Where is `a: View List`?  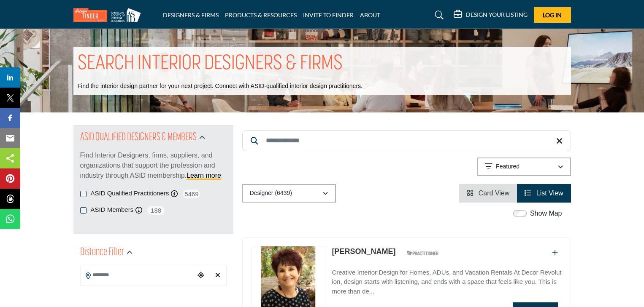 a: View List is located at coordinates (543, 193).